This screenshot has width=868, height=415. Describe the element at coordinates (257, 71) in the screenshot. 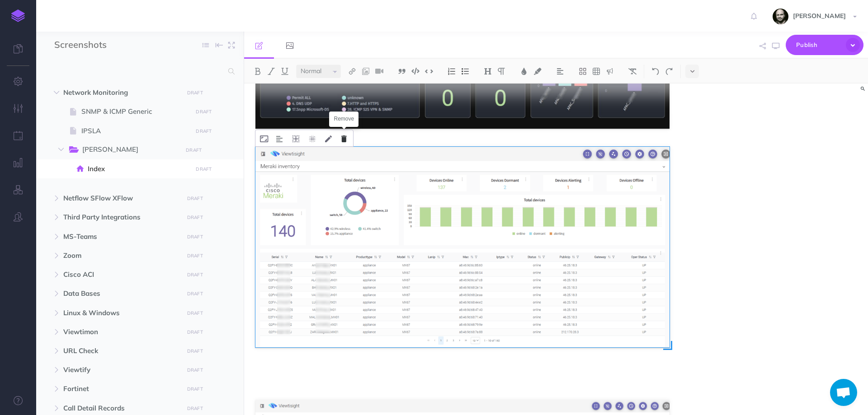

I see `img: Bold button` at that location.